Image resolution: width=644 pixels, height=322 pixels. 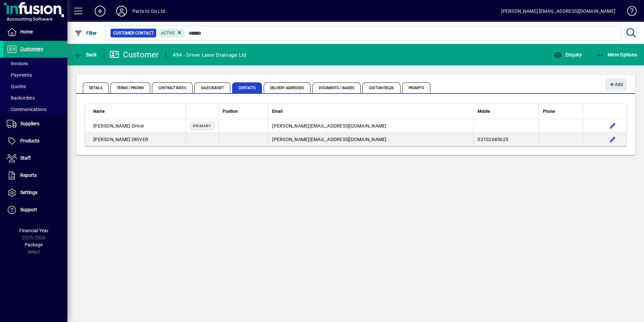 I want to click on button: Back, so click(x=86, y=55).